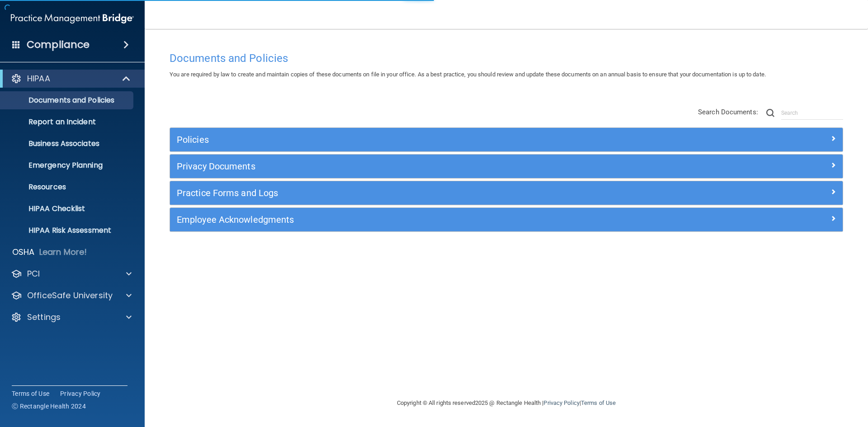 This screenshot has height=427, width=868. What do you see at coordinates (507, 403) in the screenshot?
I see `div: Copyright © All rights reserved 2025 @ Rectangle Health | |` at bounding box center [507, 403].